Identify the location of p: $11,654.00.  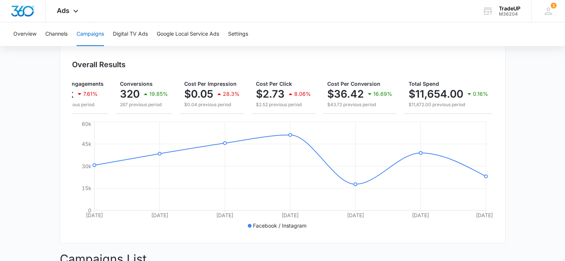
(436, 94).